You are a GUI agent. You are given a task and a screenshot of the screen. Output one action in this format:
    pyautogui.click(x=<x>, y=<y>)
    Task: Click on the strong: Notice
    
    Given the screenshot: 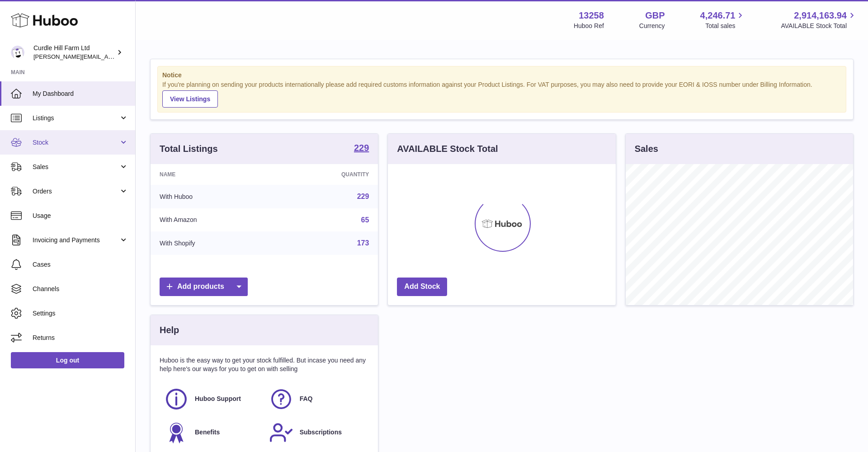 What is the action you would take?
    pyautogui.click(x=502, y=75)
    